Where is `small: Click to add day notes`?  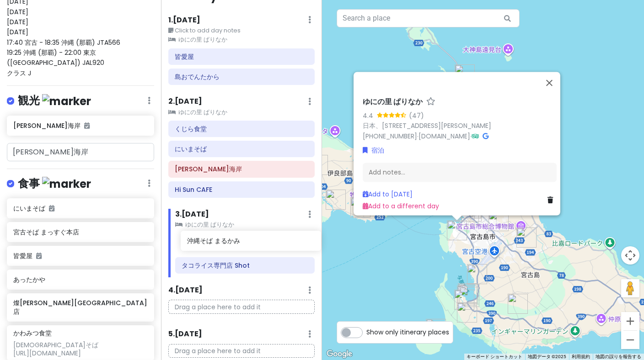 small: Click to add day notes is located at coordinates (241, 31).